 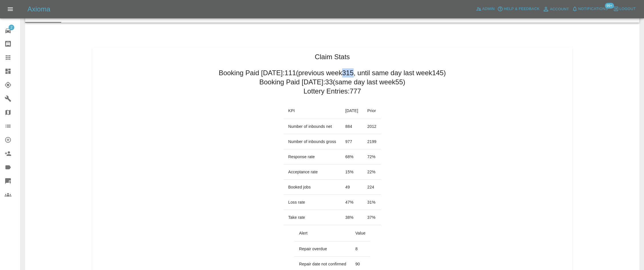 What do you see at coordinates (322, 233) in the screenshot?
I see `th: Alert` at bounding box center [322, 233].